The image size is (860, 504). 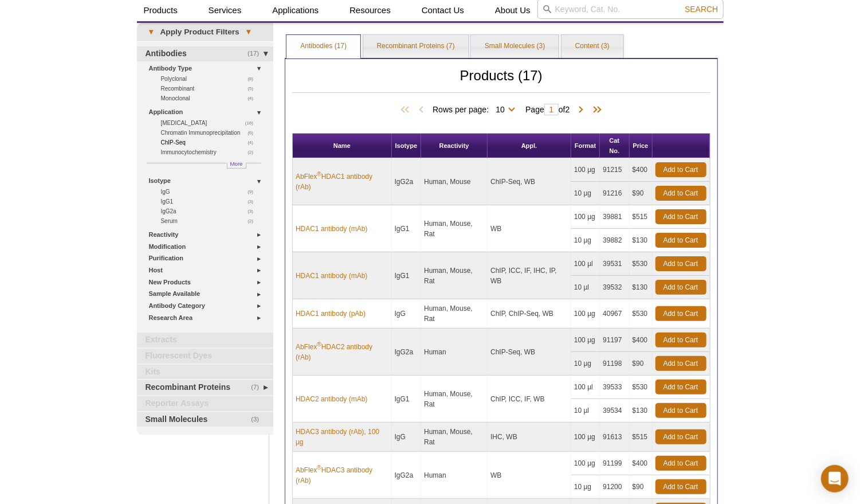 What do you see at coordinates (615, 410) in the screenshot?
I see `td: 39534` at bounding box center [615, 410].